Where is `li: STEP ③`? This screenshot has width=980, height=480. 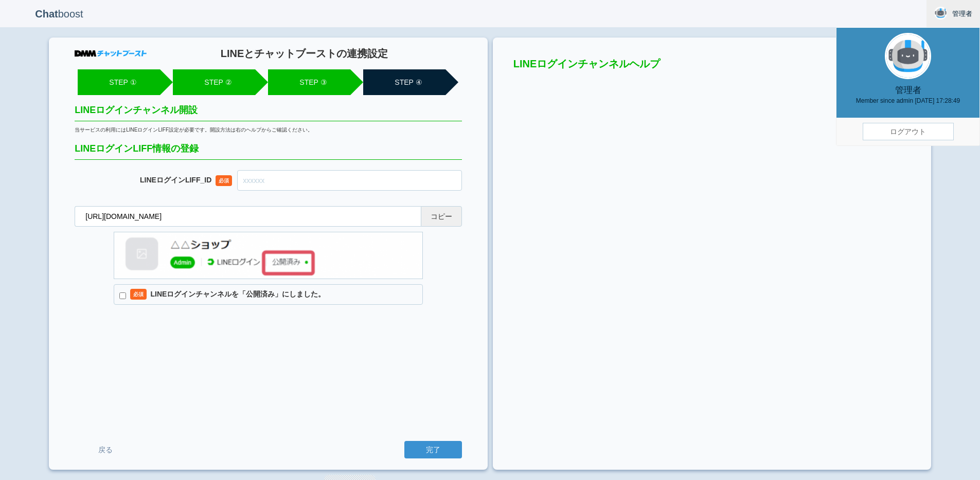 li: STEP ③ is located at coordinates (309, 82).